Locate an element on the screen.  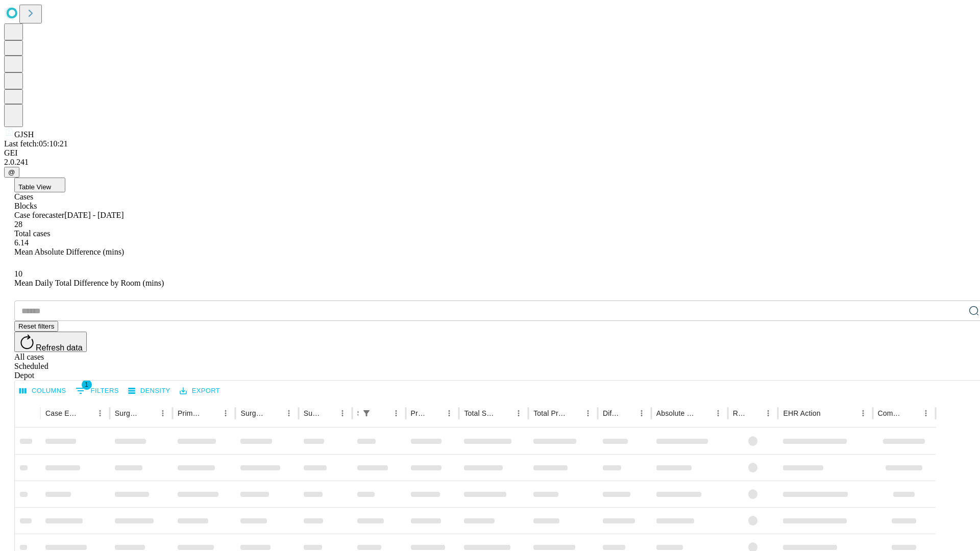
div: 2.0.241 is located at coordinates (490, 163).